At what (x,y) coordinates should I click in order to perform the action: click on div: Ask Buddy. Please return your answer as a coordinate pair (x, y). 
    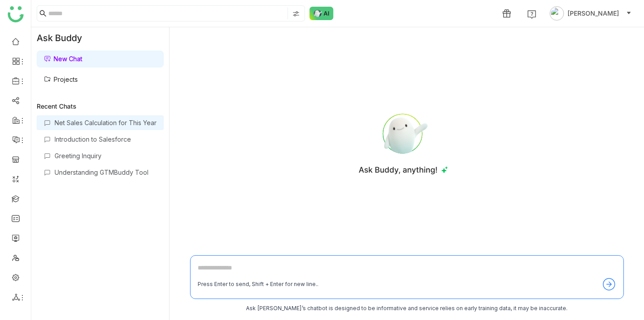
    Looking at the image, I should click on (100, 38).